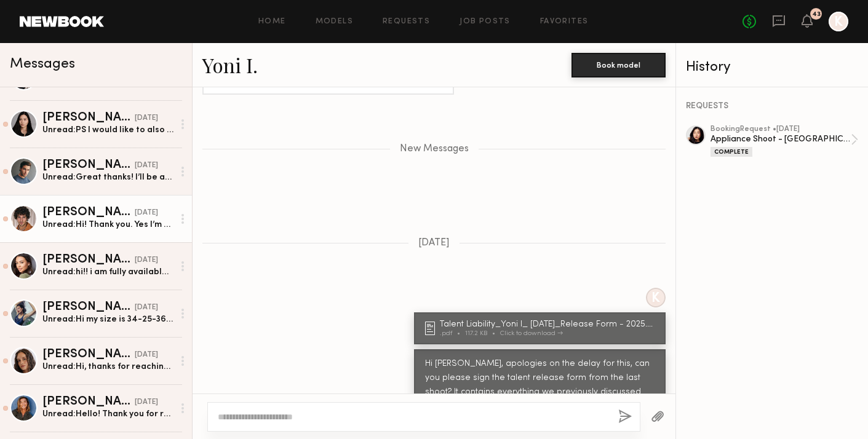  I want to click on span: Messages, so click(42, 64).